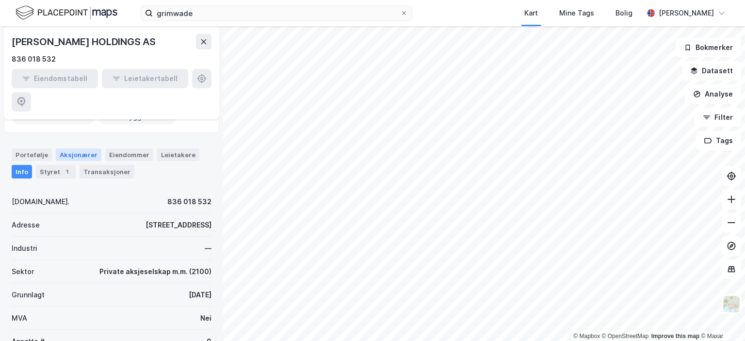 The image size is (745, 341). I want to click on div: Leietakere, so click(178, 155).